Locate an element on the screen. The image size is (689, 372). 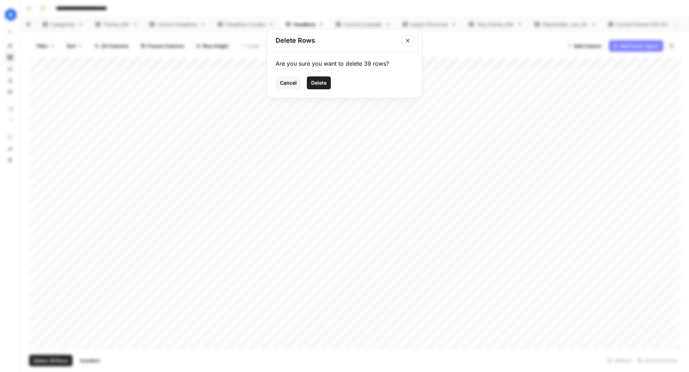
span: Cancel is located at coordinates (288, 83).